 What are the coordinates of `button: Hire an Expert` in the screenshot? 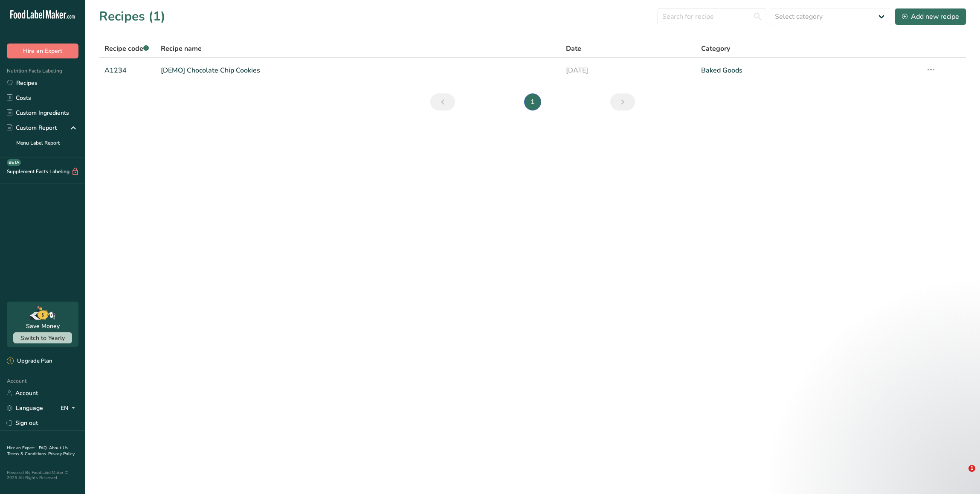 It's located at (43, 51).